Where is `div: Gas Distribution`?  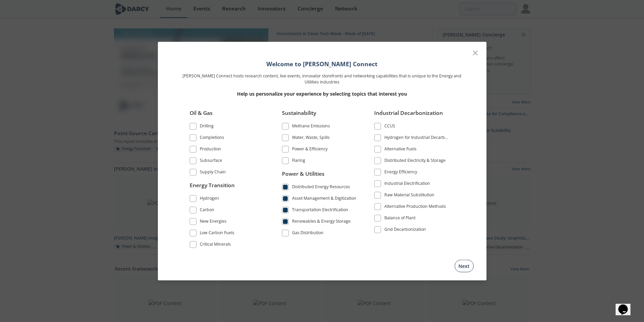 div: Gas Distribution is located at coordinates (308, 234).